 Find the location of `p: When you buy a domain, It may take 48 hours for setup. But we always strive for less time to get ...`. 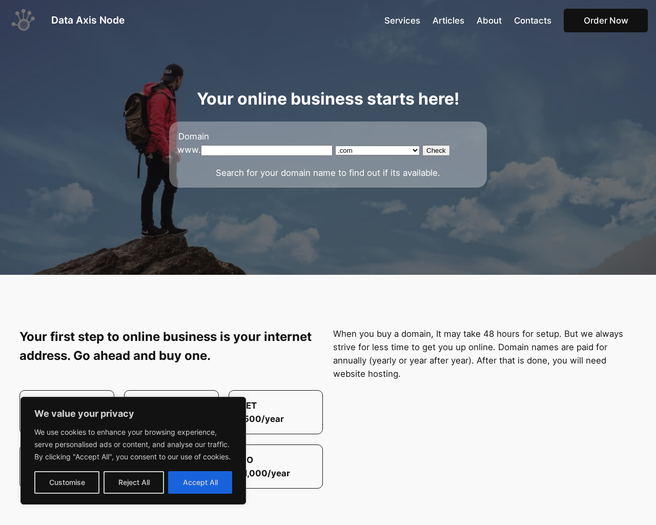

p: When you buy a domain, It may take 48 hours for setup. But we always strive for less time to get ... is located at coordinates (485, 354).